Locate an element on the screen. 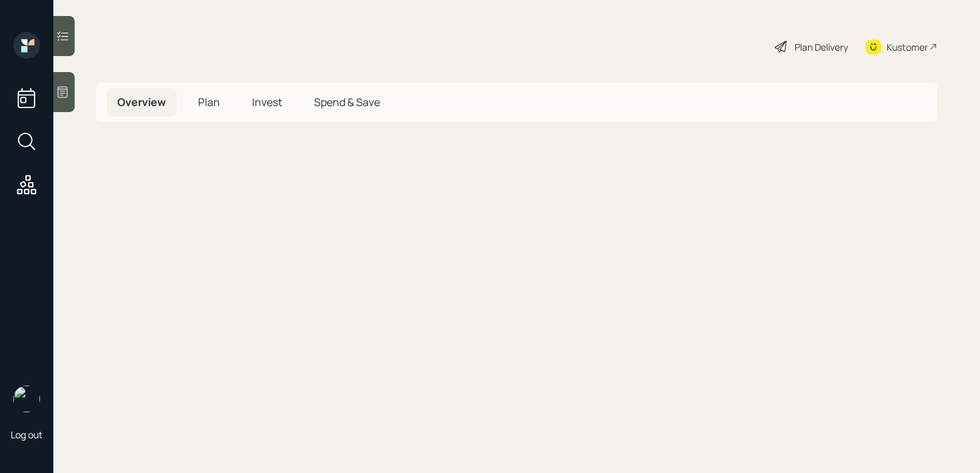  span: Spend & Save is located at coordinates (347, 102).